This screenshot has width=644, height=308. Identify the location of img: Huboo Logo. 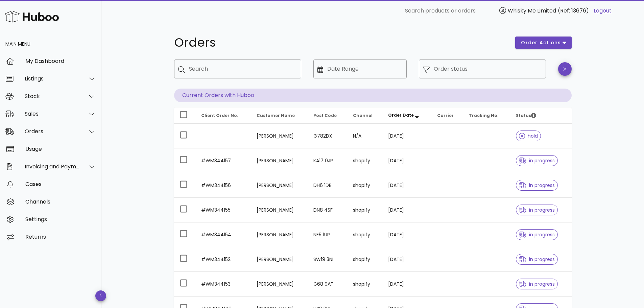
(32, 17).